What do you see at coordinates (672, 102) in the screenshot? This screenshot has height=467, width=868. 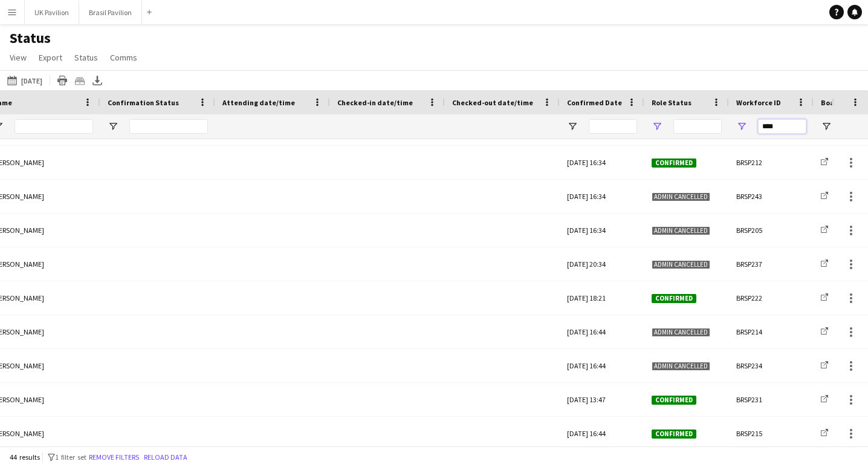 I see `span: Role Status` at bounding box center [672, 102].